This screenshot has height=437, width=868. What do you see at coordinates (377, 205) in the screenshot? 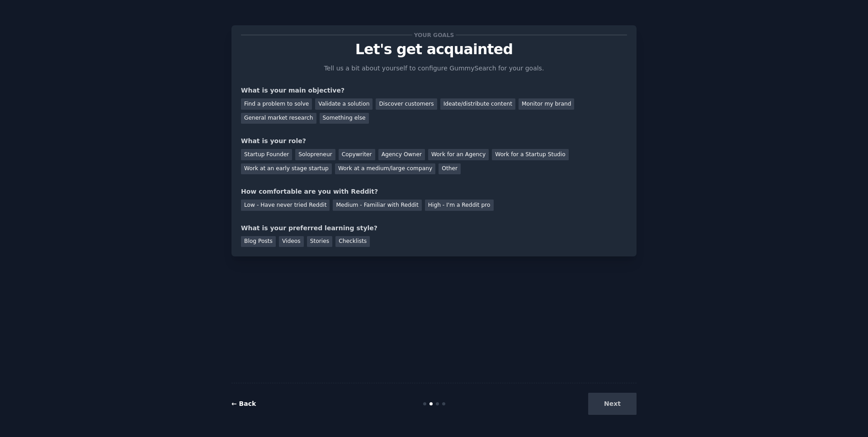
I see `div: Medium - Familiar with Reddit` at bounding box center [377, 205].